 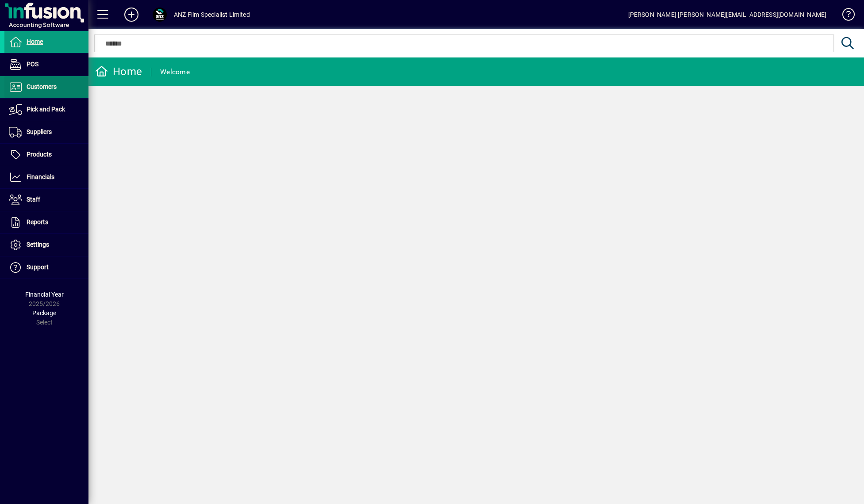 I want to click on a: Knowledge Base, so click(x=844, y=16).